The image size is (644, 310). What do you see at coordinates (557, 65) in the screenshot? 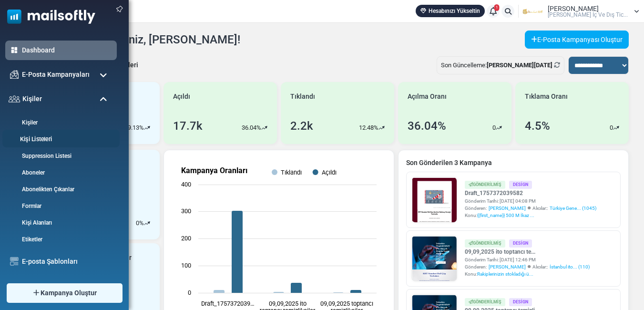
I see `a: Refresh Stats` at bounding box center [557, 65].